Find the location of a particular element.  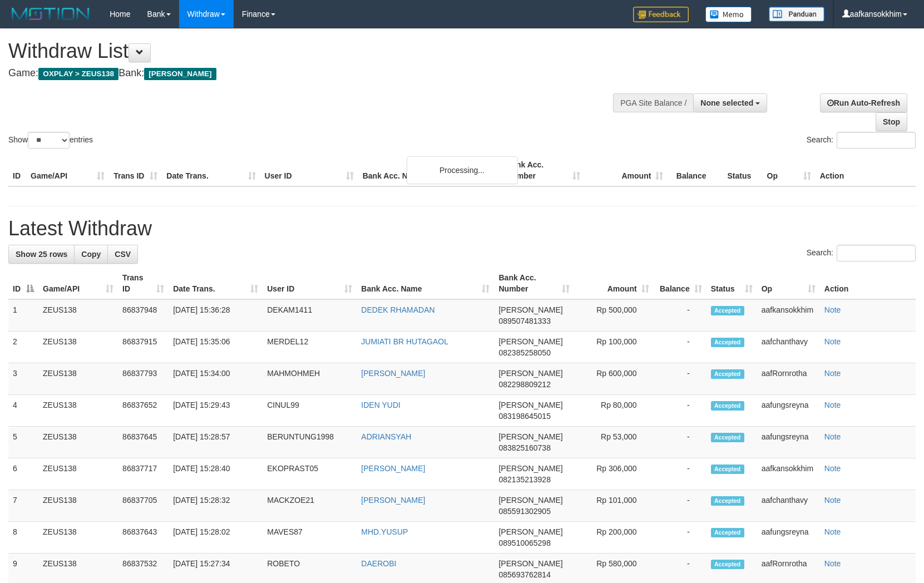

th: Bank Acc. Number: activate to sort column ascending is located at coordinates (534, 283).